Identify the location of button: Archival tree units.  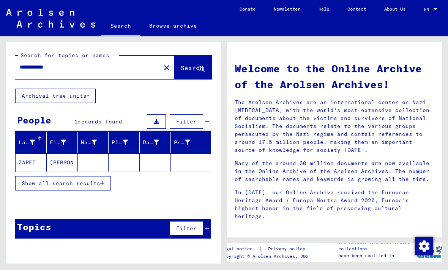
(55, 96).